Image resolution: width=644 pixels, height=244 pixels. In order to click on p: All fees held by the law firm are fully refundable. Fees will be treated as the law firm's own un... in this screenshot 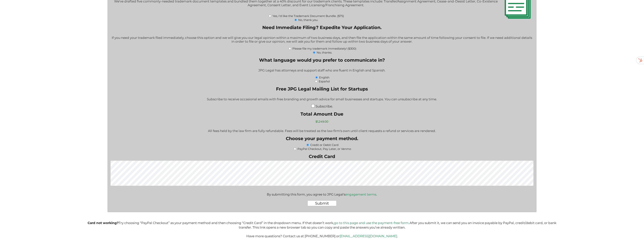, I will do `click(322, 131)`.